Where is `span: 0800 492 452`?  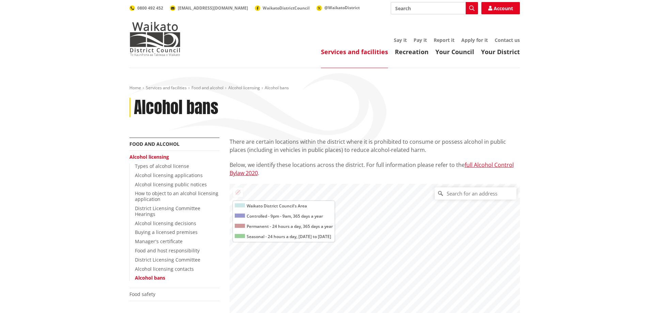
span: 0800 492 452 is located at coordinates (150, 8).